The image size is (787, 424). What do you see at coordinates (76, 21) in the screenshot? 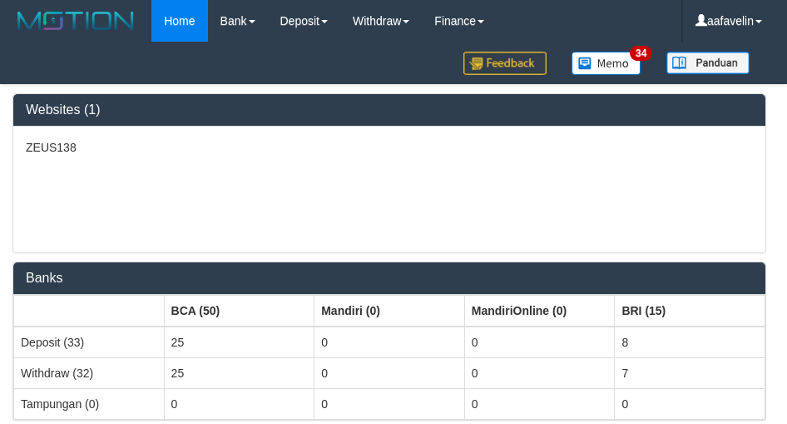
I see `img: MOTION_logo.png` at bounding box center [76, 21].